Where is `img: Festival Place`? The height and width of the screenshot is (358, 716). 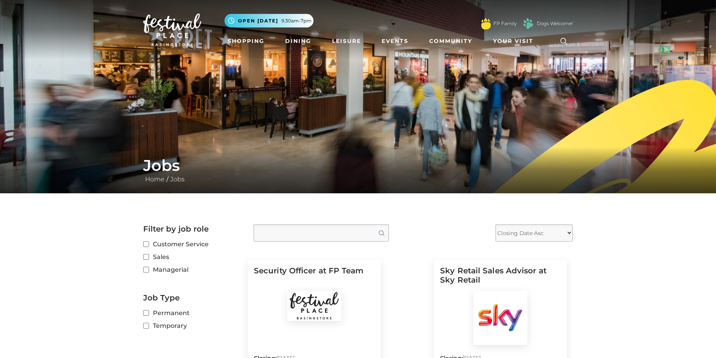 img: Festival Place is located at coordinates (314, 306).